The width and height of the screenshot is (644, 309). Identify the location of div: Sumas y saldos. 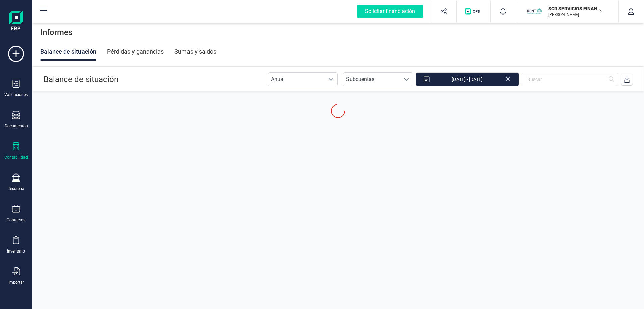
(195, 51).